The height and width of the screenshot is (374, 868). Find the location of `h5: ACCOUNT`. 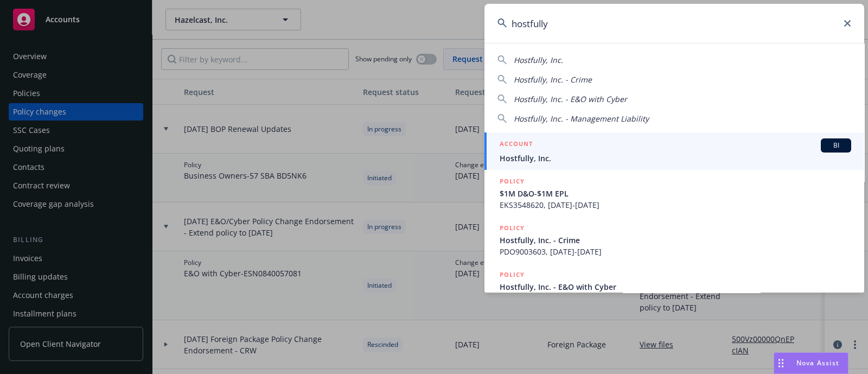

h5: ACCOUNT is located at coordinates (516, 145).